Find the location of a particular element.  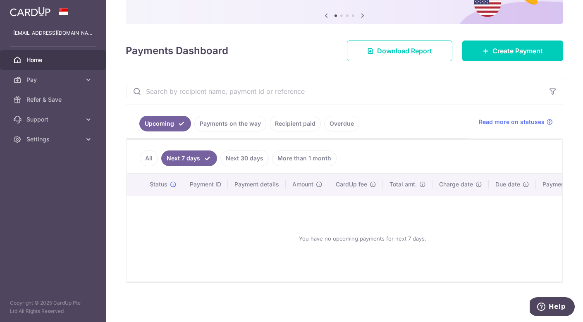

a: All is located at coordinates (149, 158).